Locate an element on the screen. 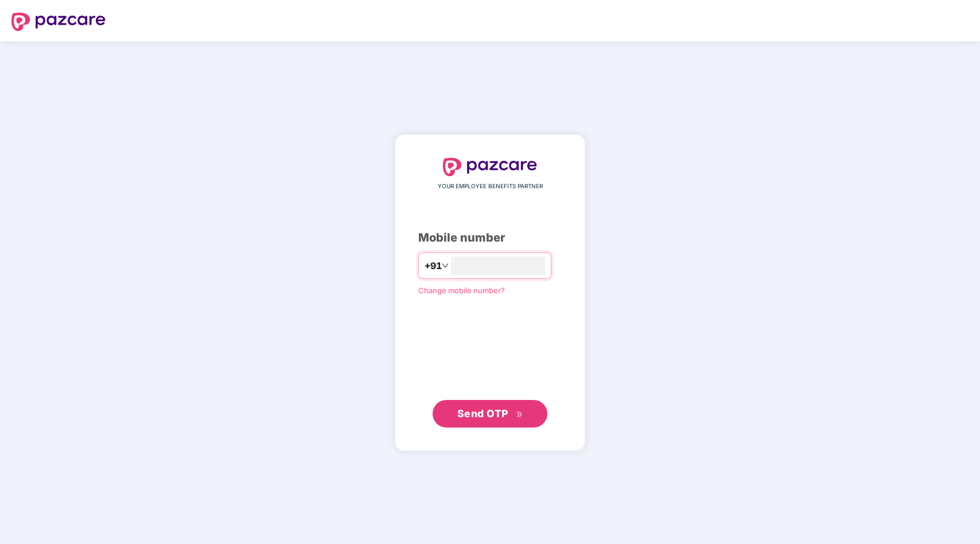  span: down is located at coordinates (445, 266).